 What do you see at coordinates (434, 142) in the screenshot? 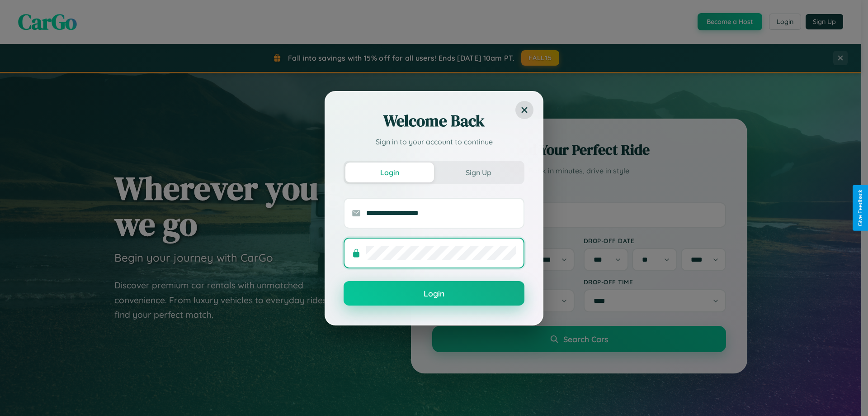
I see `p: Sign in to your account to continue` at bounding box center [434, 142].